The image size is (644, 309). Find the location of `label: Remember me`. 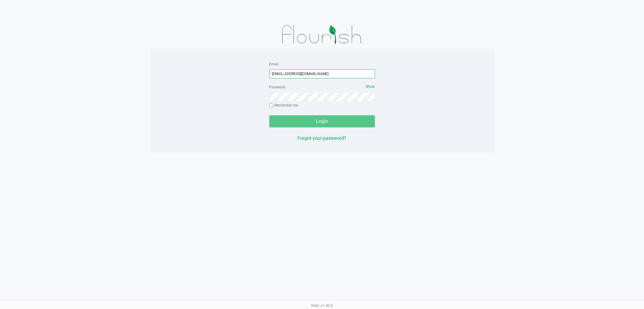

label: Remember me is located at coordinates (284, 106).